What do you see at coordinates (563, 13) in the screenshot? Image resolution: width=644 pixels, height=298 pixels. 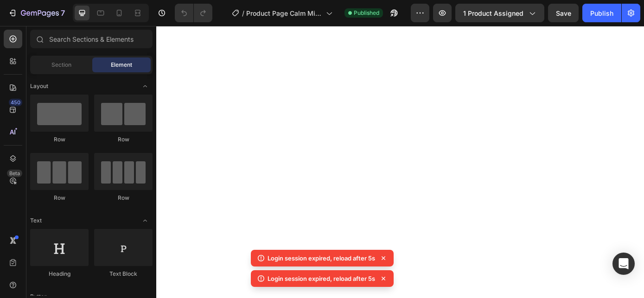 I see `span: Save` at bounding box center [563, 13].